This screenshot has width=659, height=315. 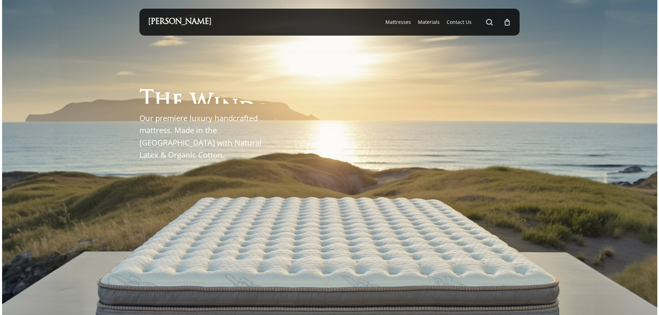 I want to click on span: n, so click(x=230, y=108).